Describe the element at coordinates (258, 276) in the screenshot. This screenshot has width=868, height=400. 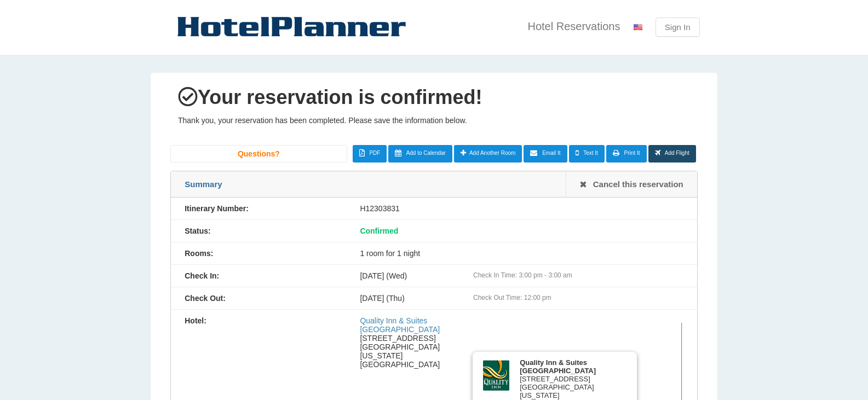
I see `div: Check In:` at that location.